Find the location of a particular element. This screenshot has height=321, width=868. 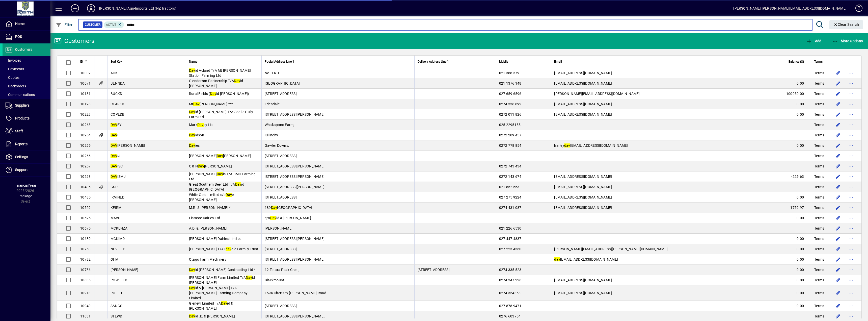

td: 100050.00 is located at coordinates (796, 93).